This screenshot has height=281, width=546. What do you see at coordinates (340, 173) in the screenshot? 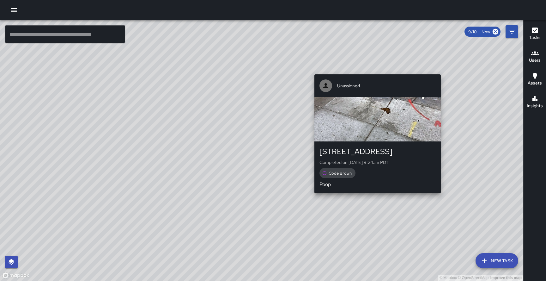
I see `span: Code Brown` at bounding box center [340, 173].